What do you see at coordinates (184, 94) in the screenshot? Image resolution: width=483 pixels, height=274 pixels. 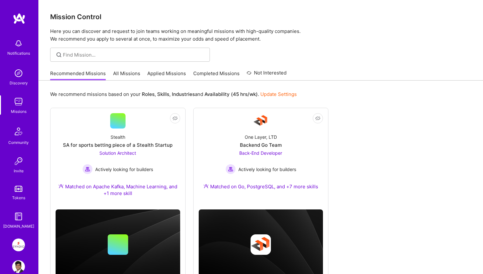 I see `b: Industries` at bounding box center [184, 94].